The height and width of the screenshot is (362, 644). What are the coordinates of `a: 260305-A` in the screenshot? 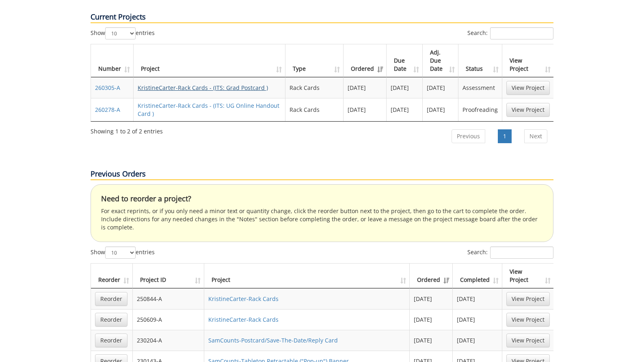 It's located at (108, 87).